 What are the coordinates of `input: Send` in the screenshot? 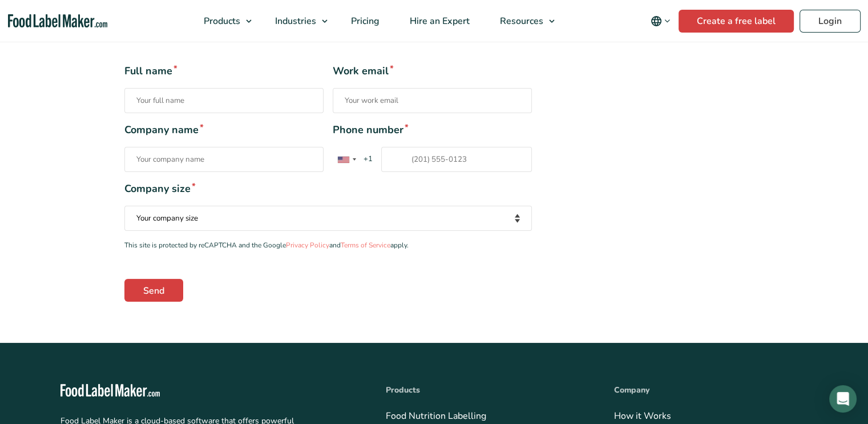 It's located at (154, 290).